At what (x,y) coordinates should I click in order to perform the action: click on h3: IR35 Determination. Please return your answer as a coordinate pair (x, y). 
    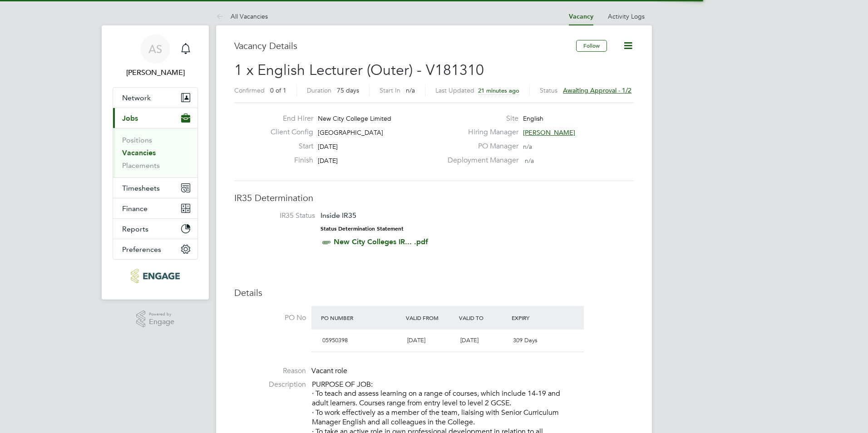
    Looking at the image, I should click on (434, 198).